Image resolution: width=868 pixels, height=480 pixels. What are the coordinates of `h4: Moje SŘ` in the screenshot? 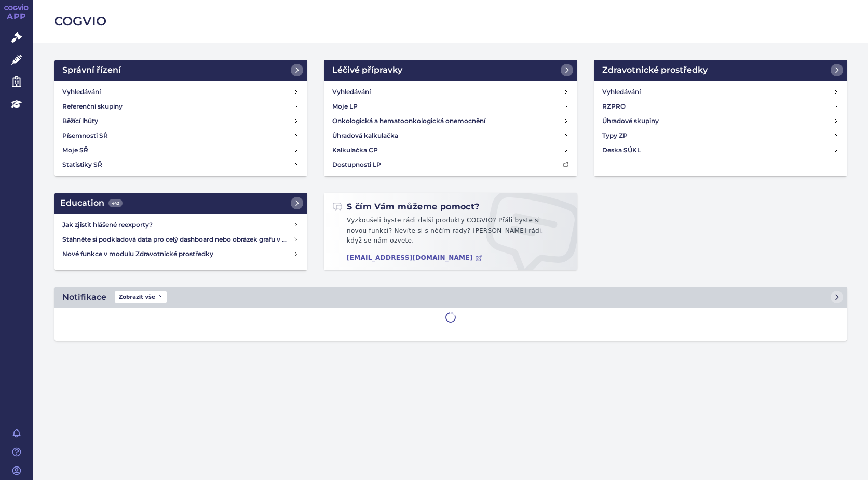 It's located at (75, 150).